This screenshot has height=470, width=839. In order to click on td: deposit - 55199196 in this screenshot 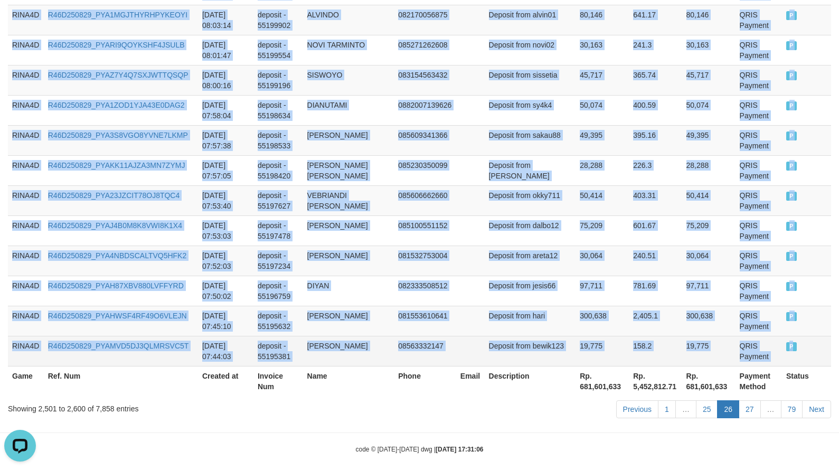, I will do `click(278, 80)`.